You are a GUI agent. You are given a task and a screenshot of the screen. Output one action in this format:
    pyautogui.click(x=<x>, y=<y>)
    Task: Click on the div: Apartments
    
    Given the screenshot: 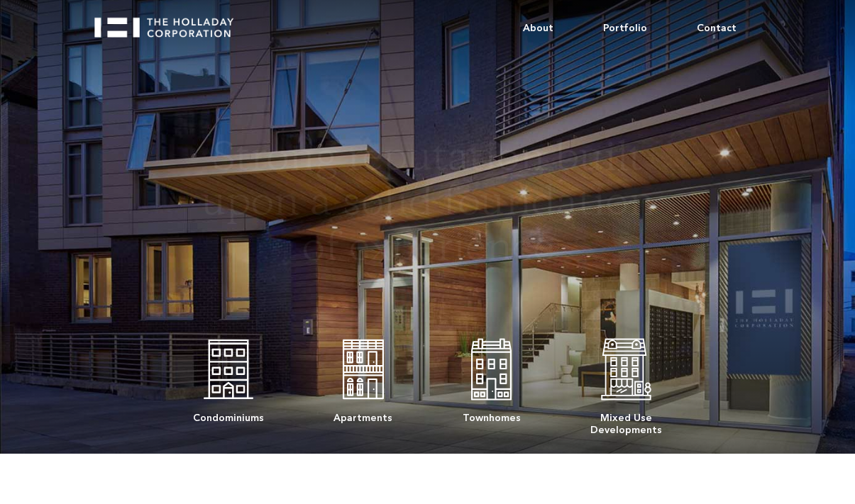 What is the action you would take?
    pyautogui.click(x=362, y=414)
    